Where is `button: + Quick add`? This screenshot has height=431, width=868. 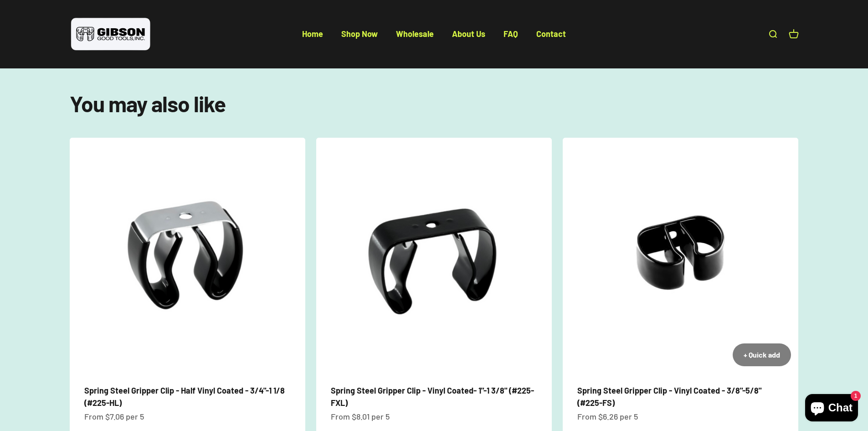 button: + Quick add is located at coordinates (762, 355).